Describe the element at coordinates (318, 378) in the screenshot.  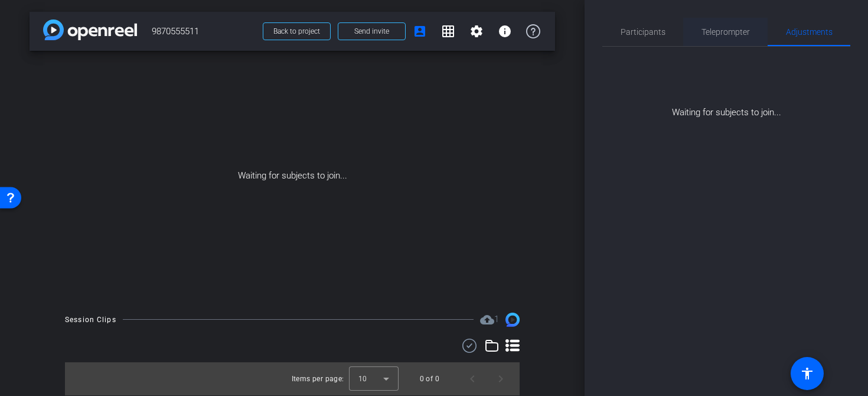
I see `div: Items per page:` at that location.